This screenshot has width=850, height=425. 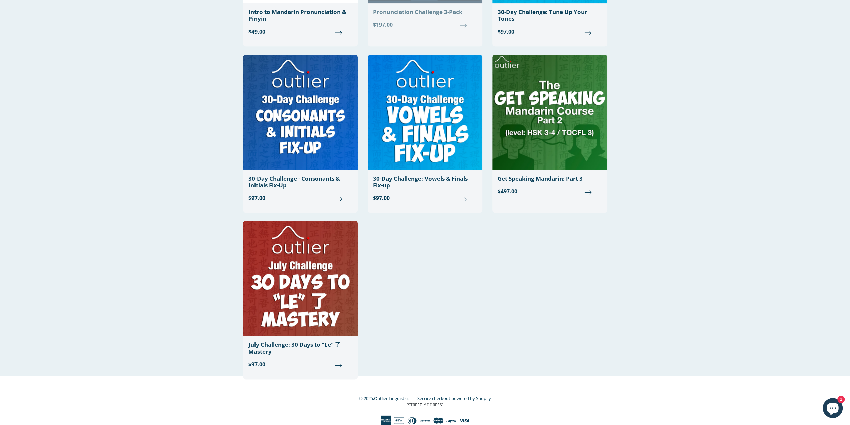 I want to click on a: Secure checkout powered by Shopify, so click(x=454, y=398).